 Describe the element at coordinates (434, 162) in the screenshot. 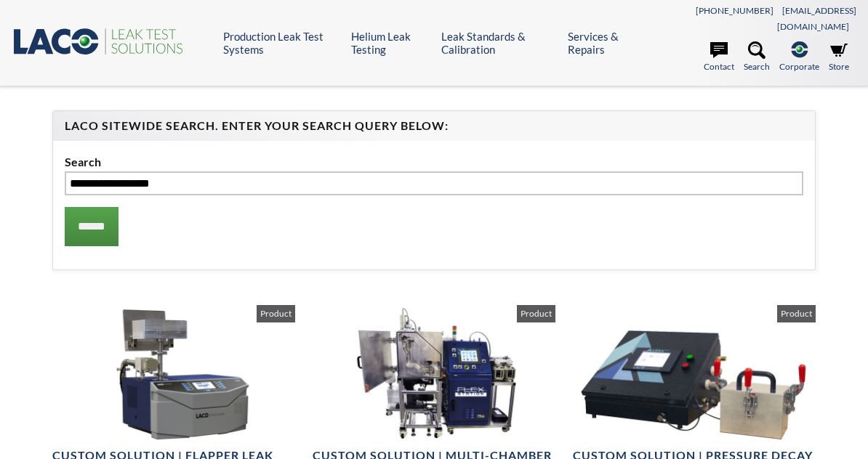

I see `label: Search` at that location.